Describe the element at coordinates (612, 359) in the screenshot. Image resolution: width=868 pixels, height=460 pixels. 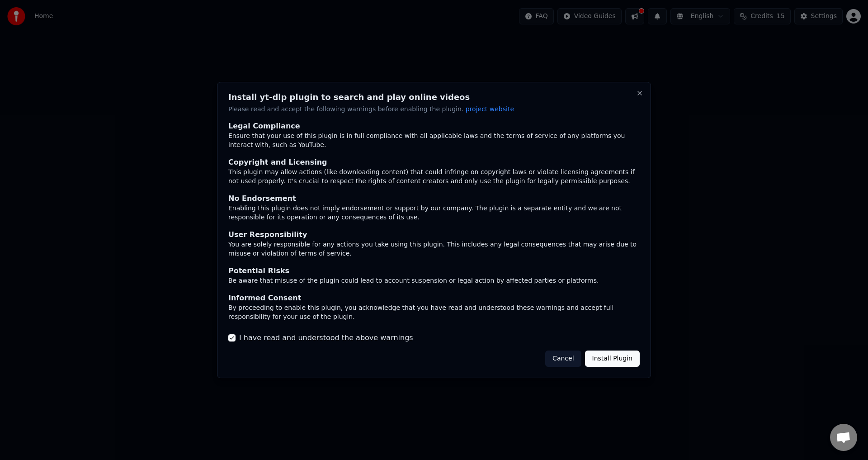
I see `button: Install Plugin` at that location.